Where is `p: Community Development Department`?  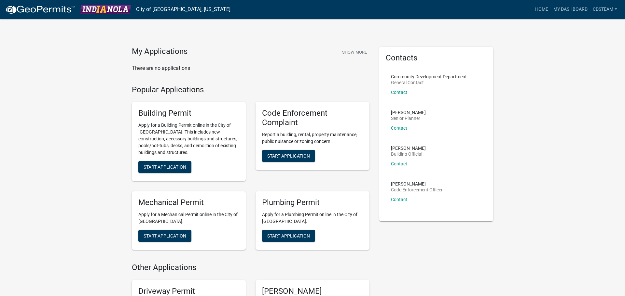 p: Community Development Department is located at coordinates (428, 77).